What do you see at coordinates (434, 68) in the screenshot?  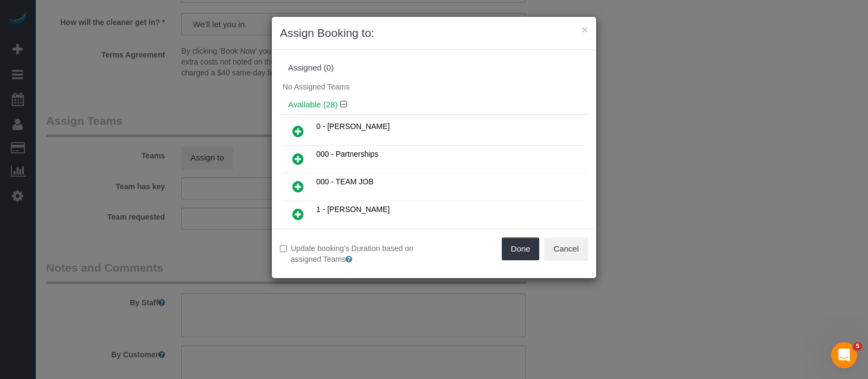 I see `div: Assigned (0)` at bounding box center [434, 68].